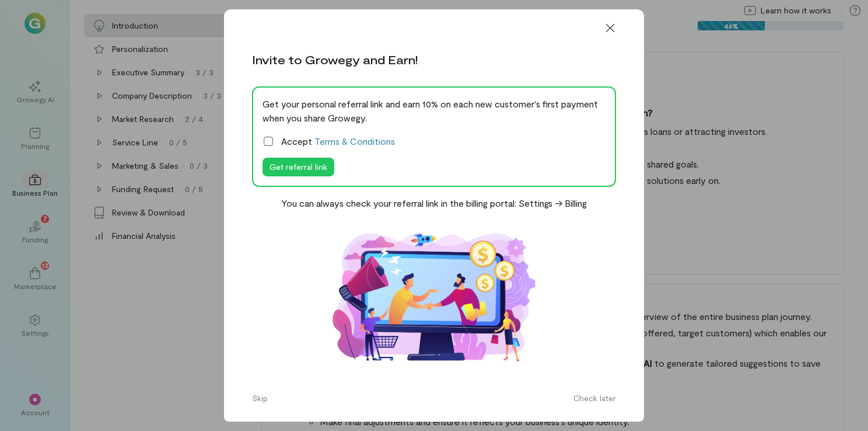 The width and height of the screenshot is (868, 431). I want to click on img: Affiliate, so click(434, 297).